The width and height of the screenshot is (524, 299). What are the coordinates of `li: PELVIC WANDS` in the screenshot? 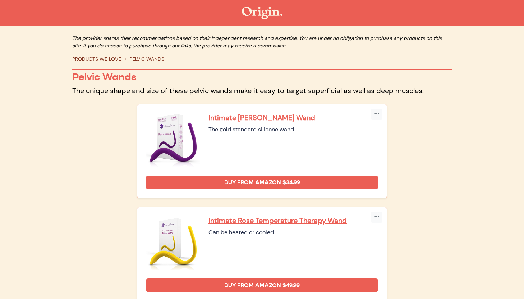 It's located at (143, 59).